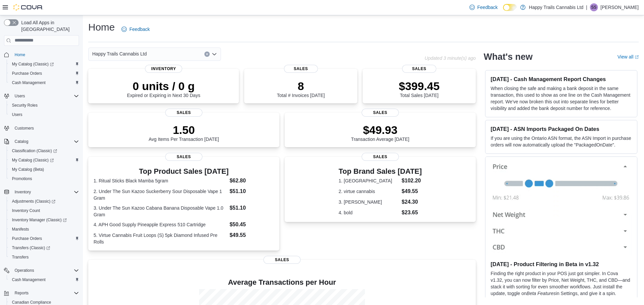  Describe the element at coordinates (44, 179) in the screenshot. I see `button: Promotions` at that location.